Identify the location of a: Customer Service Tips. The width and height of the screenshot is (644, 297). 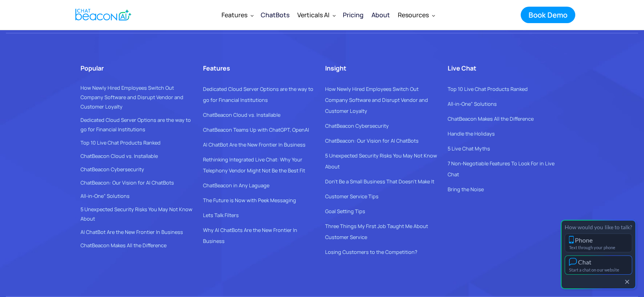
(352, 196).